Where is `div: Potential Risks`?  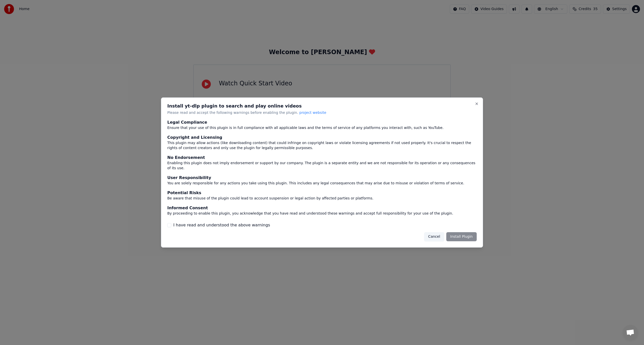
div: Potential Risks is located at coordinates (322, 193).